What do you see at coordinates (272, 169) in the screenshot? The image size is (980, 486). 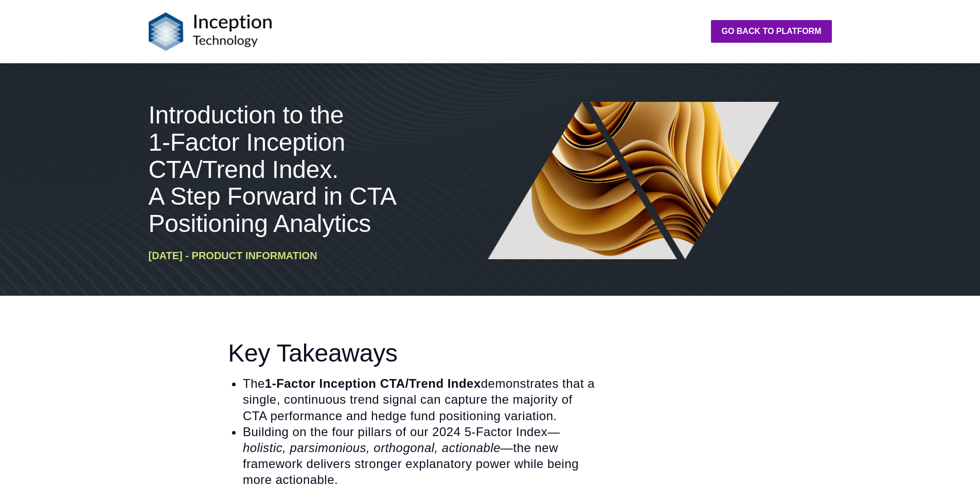 I see `span: Introduction to the 1-Factor Inception CTA/Trend Index. A Step Forward in CTA Positioning Analytics` at bounding box center [272, 169].